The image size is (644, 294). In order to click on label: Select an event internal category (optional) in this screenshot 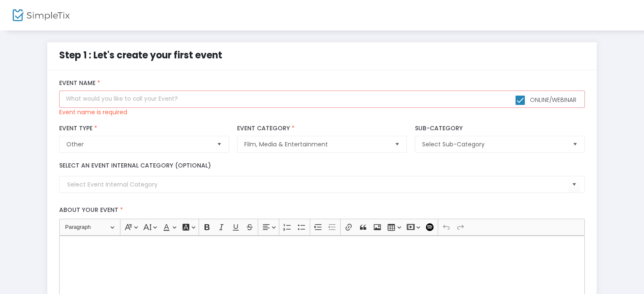, I will do `click(135, 166)`.